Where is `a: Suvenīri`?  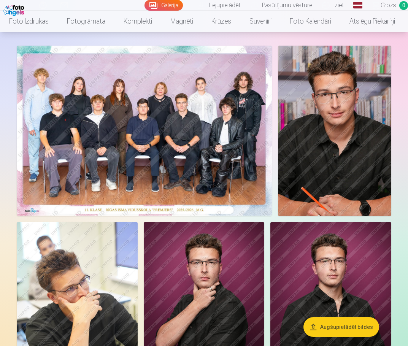 a: Suvenīri is located at coordinates (260, 21).